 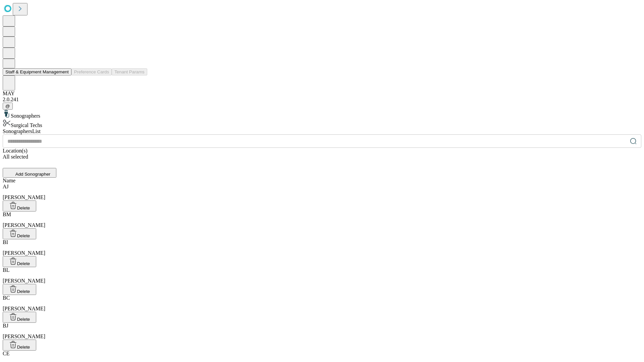 I want to click on span: BL, so click(x=6, y=270).